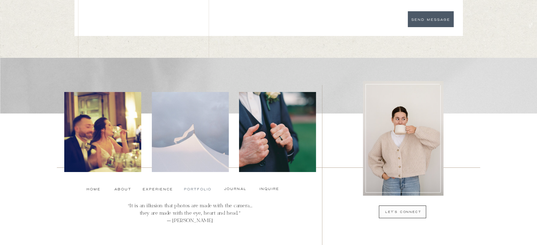 The height and width of the screenshot is (245, 537). What do you see at coordinates (403, 213) in the screenshot?
I see `p: let's connect` at bounding box center [403, 213].